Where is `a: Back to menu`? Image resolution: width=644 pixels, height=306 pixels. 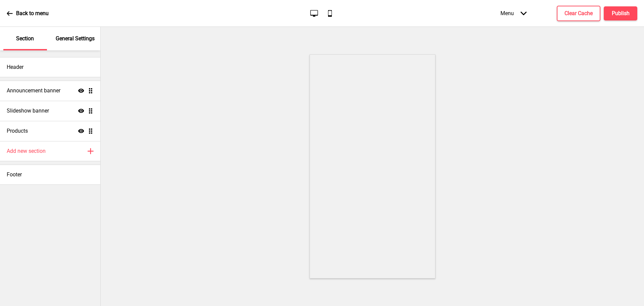 a: Back to menu is located at coordinates (28, 14).